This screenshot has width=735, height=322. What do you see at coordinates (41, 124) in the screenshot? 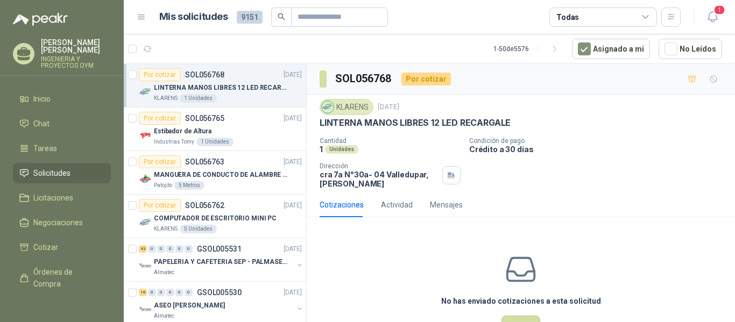
I see `span: Chat` at bounding box center [41, 124].